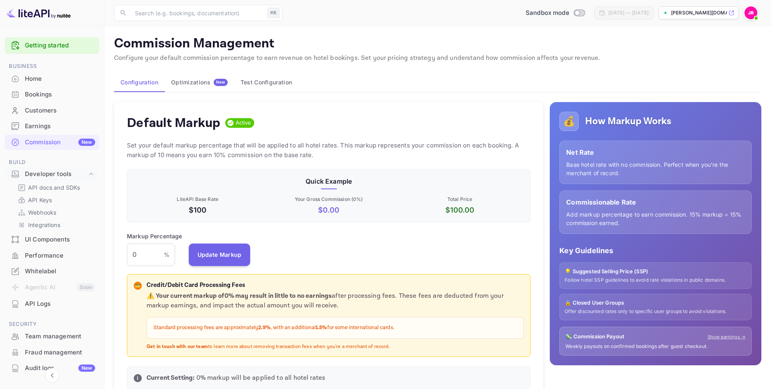 The height and width of the screenshot is (389, 771). What do you see at coordinates (52, 336) in the screenshot?
I see `a: Team management` at bounding box center [52, 336].